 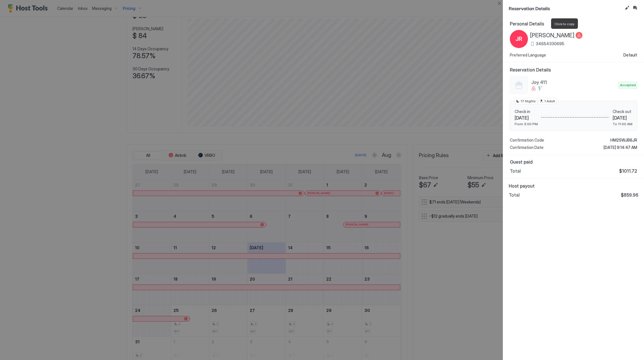 What do you see at coordinates (526, 111) in the screenshot?
I see `span: Check in` at bounding box center [526, 111].